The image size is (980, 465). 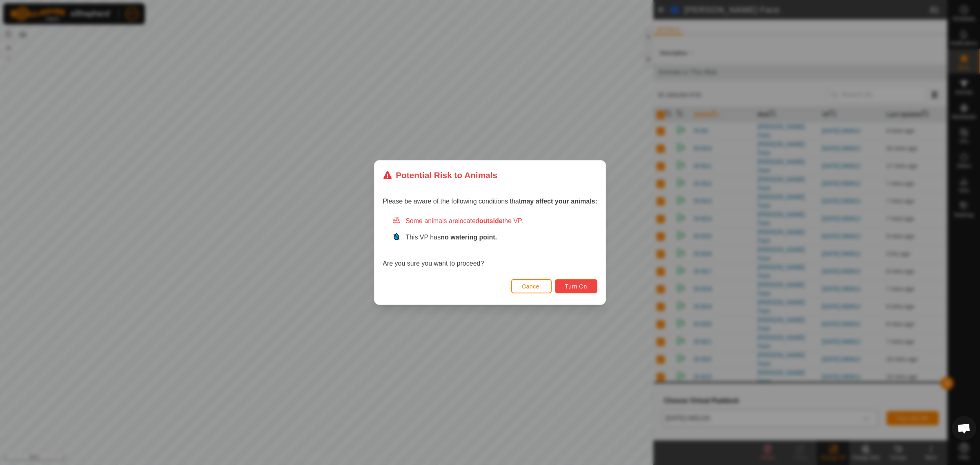 What do you see at coordinates (495, 221) in the screenshot?
I see `div: Some animals are` at bounding box center [495, 221].